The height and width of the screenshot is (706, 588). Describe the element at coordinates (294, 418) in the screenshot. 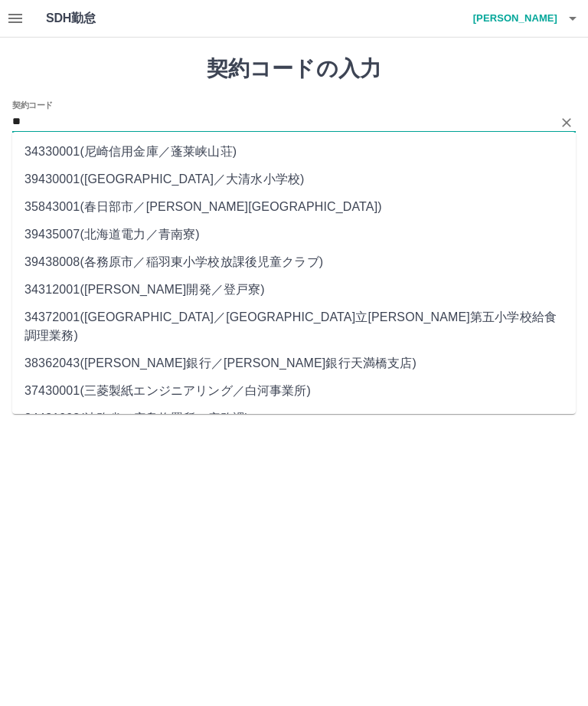

I see `li: 34431003 ( 法務省 ／ 広島拘置所 庶務課 )` at that location.